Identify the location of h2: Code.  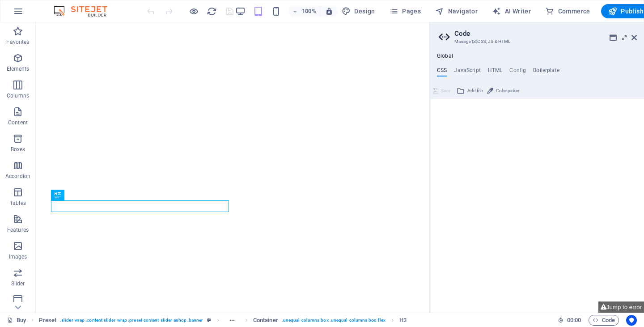
(545, 33).